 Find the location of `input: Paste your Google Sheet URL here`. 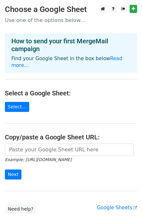

input: Paste your Google Sheet URL here is located at coordinates (69, 150).